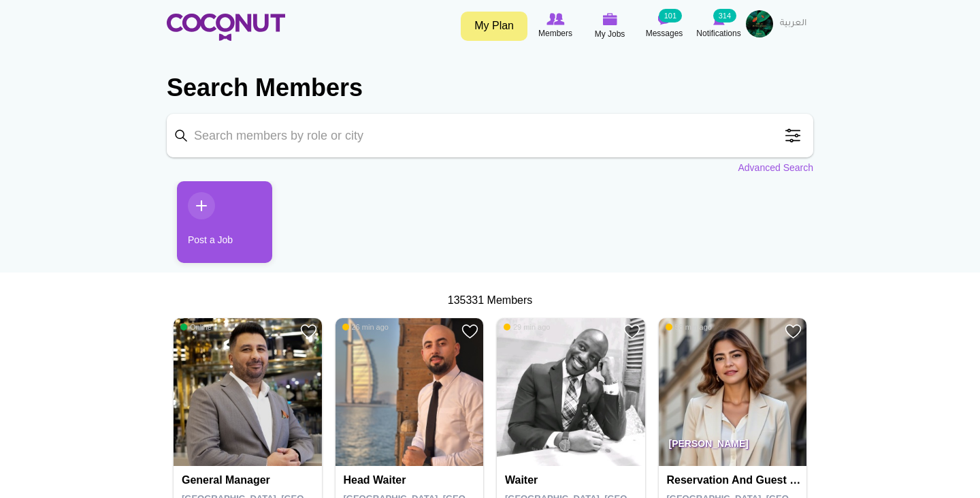 The height and width of the screenshot is (498, 980). I want to click on a: Messages Messages 101, so click(664, 26).